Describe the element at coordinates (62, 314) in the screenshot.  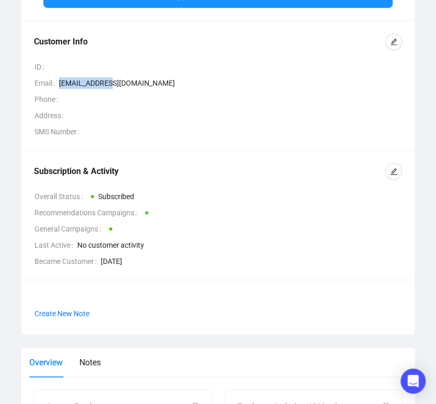
I see `span: Create New Note` at that location.